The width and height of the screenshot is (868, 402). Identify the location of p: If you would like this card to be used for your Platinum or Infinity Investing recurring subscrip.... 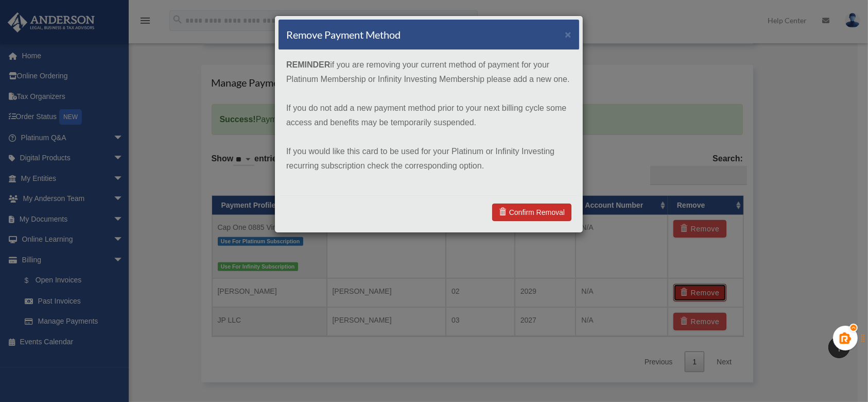
(429, 159).